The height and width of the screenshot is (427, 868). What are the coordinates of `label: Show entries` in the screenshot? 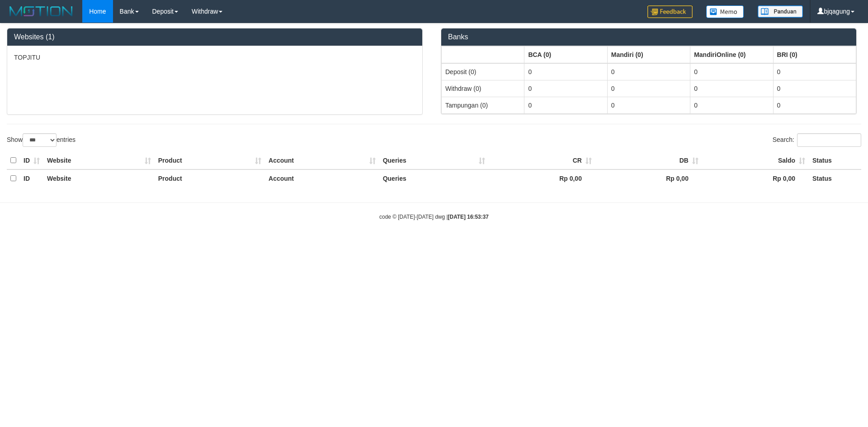 It's located at (41, 140).